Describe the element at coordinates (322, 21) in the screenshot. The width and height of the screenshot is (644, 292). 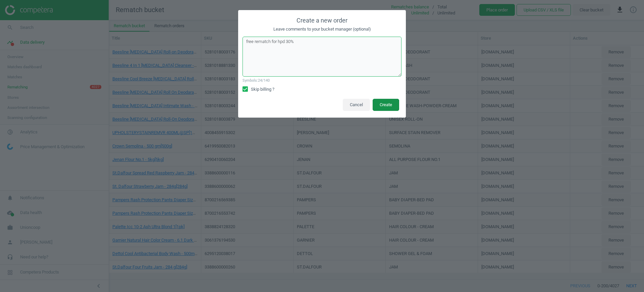
I see `h4: Create a new order` at that location.